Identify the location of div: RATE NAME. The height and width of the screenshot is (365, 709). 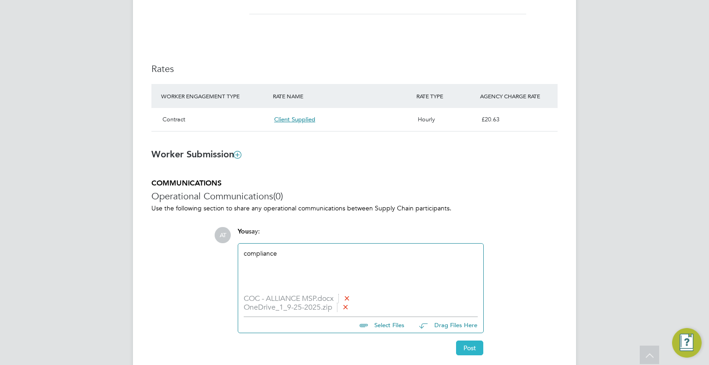
(342, 96).